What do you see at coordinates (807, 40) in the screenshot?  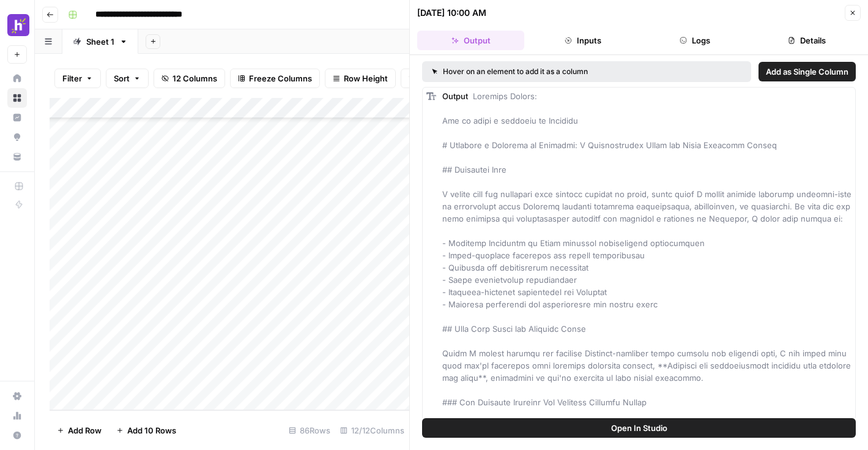 I see `button: Details` at bounding box center [807, 40].